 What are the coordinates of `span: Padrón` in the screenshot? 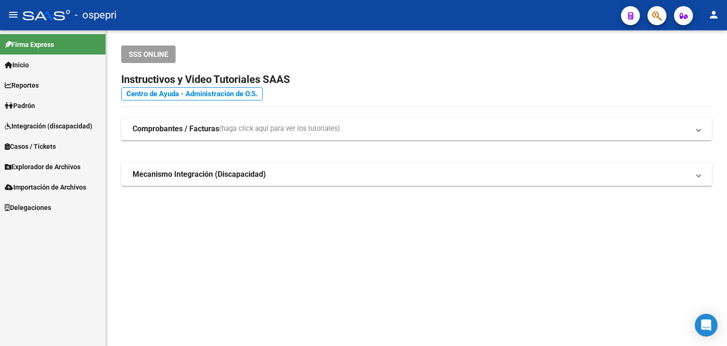 It's located at (20, 106).